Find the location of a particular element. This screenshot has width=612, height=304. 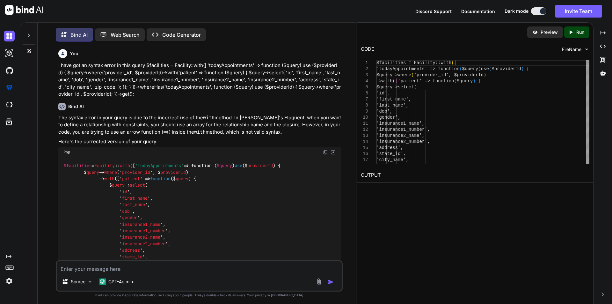

div: 18 is located at coordinates (364, 166).